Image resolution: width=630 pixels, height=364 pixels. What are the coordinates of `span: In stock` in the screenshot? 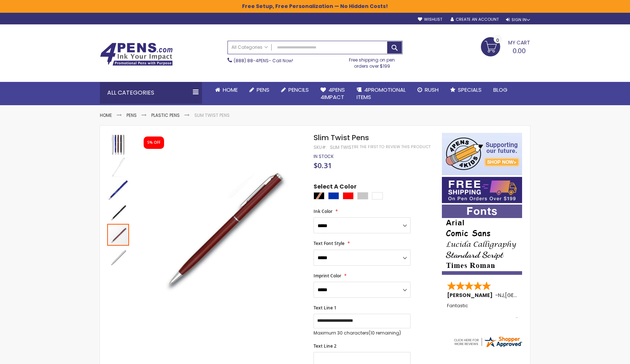 It's located at (323, 156).